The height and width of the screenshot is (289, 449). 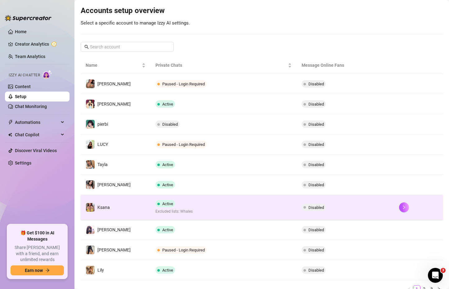 I want to click on a: Settings, so click(x=23, y=163).